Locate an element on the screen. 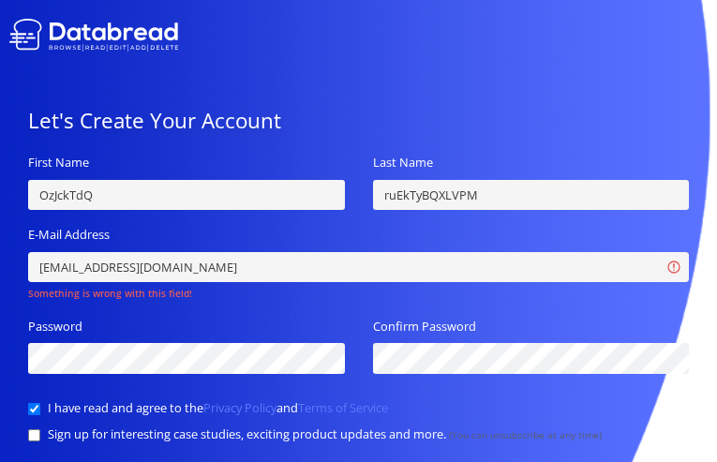  label: Password is located at coordinates (55, 326).